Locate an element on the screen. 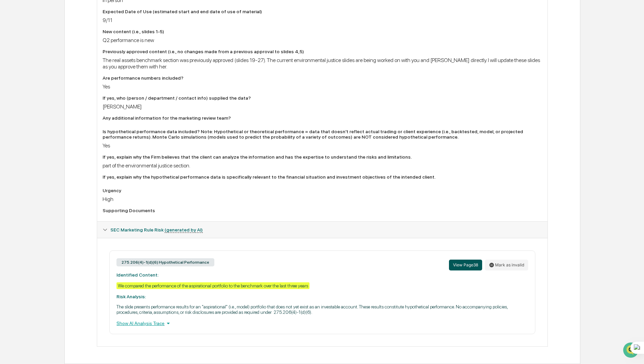 This screenshot has width=644, height=364. div: New content (i.e., slides 1-5) is located at coordinates (322, 32).